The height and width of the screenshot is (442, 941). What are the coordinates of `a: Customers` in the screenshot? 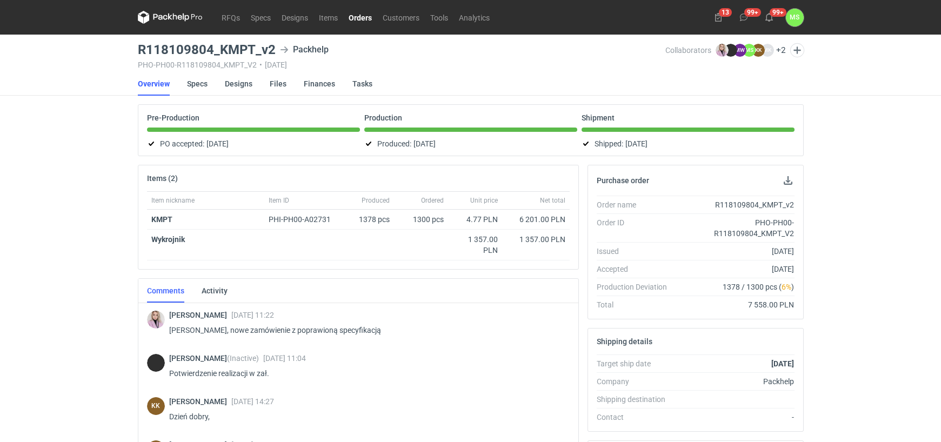 It's located at (401, 17).